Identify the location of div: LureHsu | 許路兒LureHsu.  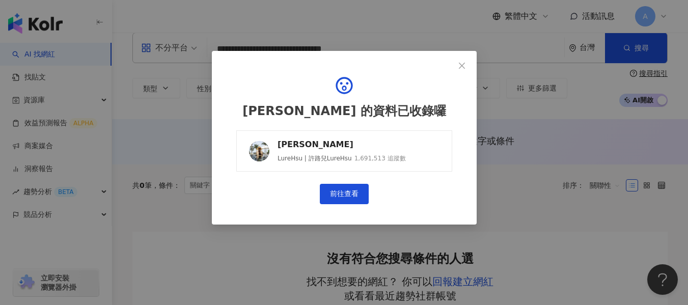
(315, 158).